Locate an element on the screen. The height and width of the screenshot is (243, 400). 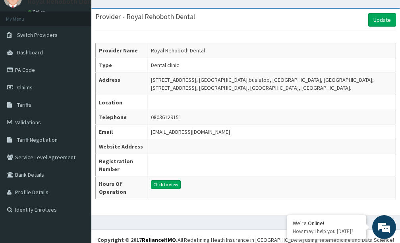
th: Provider Name is located at coordinates (122, 50).